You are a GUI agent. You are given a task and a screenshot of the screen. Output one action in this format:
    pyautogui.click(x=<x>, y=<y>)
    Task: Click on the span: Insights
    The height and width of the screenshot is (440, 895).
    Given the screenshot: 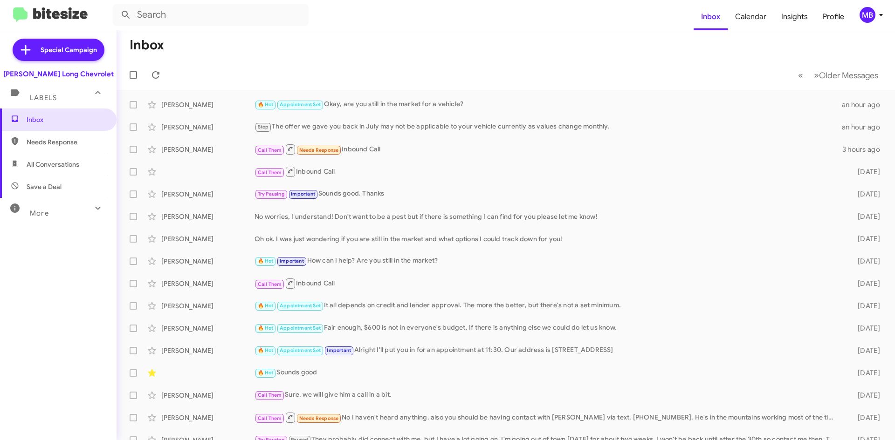 What is the action you would take?
    pyautogui.click(x=794, y=17)
    